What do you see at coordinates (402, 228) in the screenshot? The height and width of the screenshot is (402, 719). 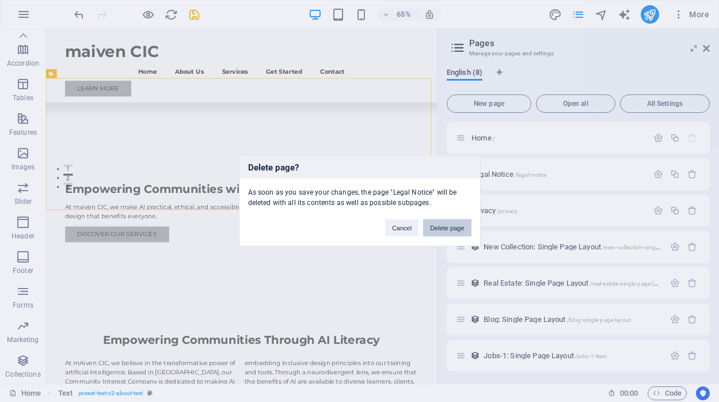 I see `button: Cancel` at bounding box center [402, 228].